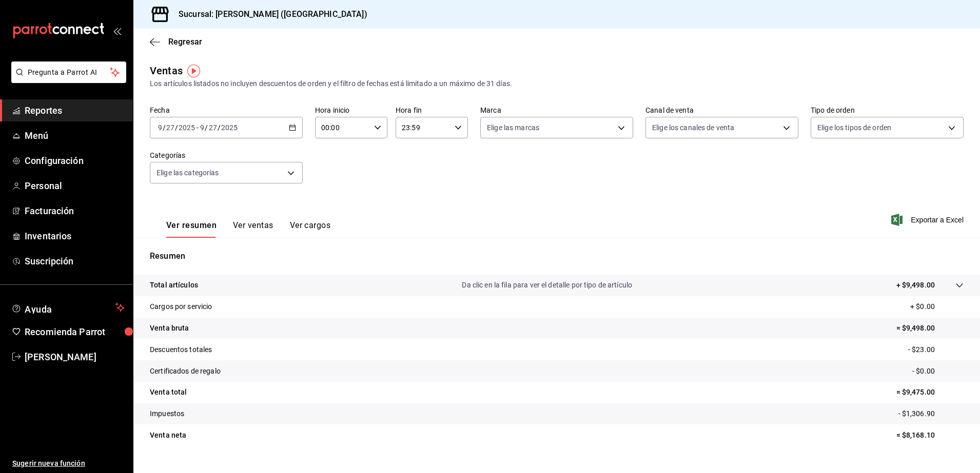  What do you see at coordinates (66, 79) in the screenshot?
I see `a: Pregunta a Parrot AI` at bounding box center [66, 79].